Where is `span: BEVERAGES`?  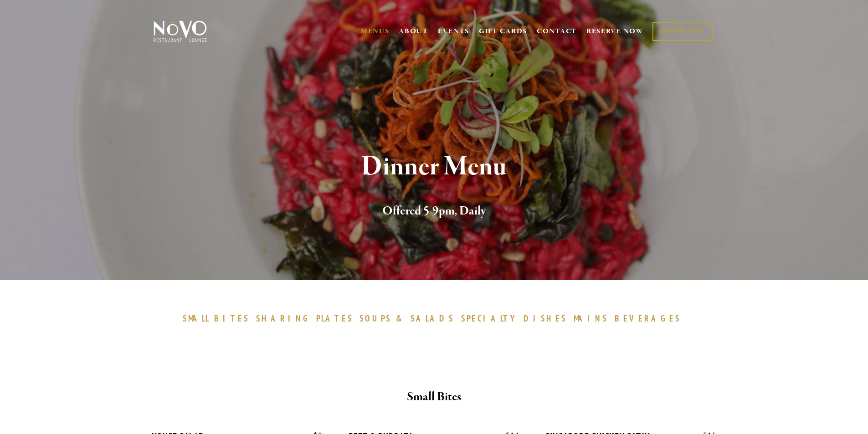
span: BEVERAGES is located at coordinates (648, 319).